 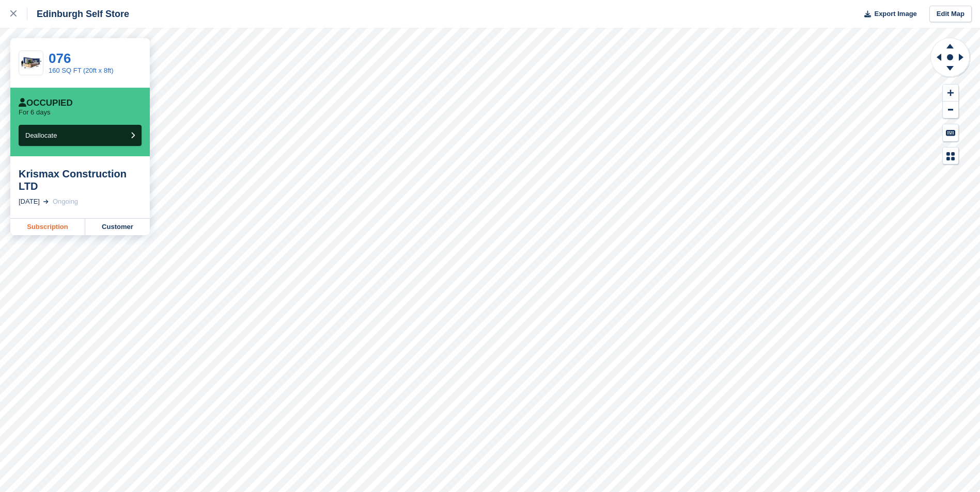 I want to click on button: Deallocate, so click(x=80, y=135).